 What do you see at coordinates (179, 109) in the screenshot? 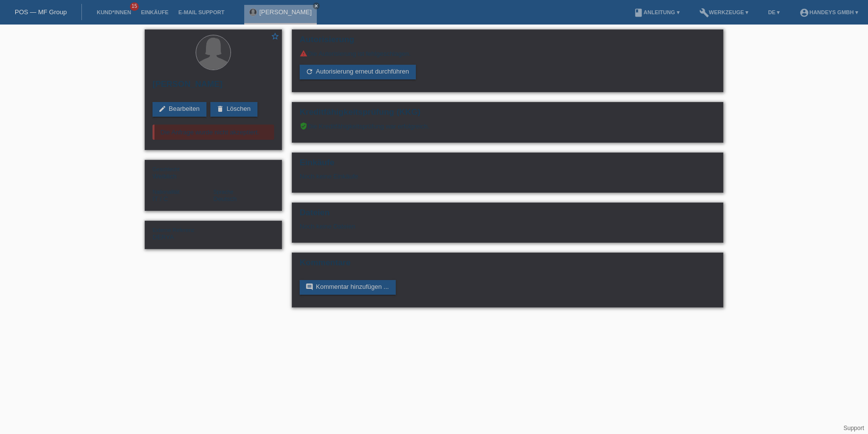
I see `a: editBearbeiten` at bounding box center [179, 109].